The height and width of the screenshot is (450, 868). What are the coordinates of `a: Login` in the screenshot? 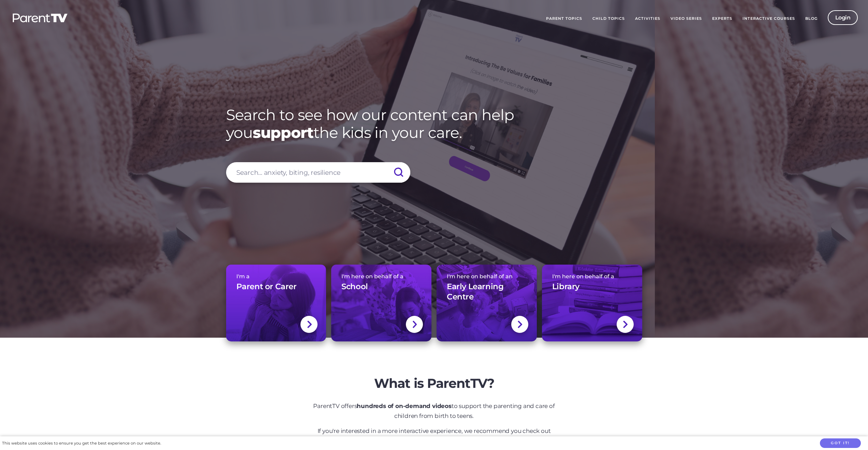 It's located at (843, 18).